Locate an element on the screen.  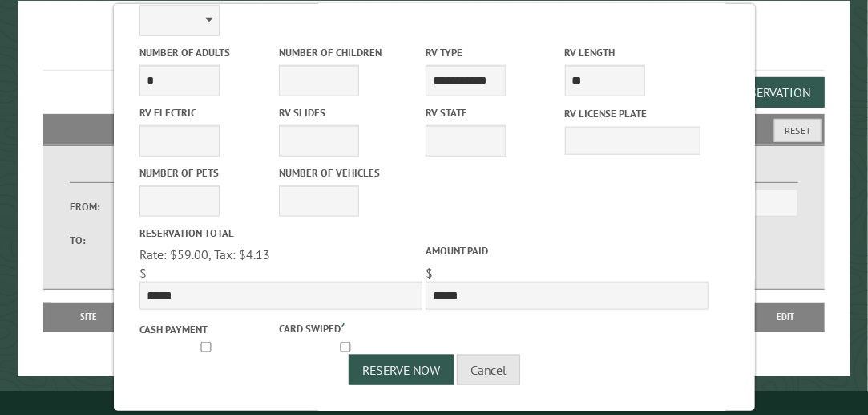
label: RV Type is located at coordinates (493, 52).